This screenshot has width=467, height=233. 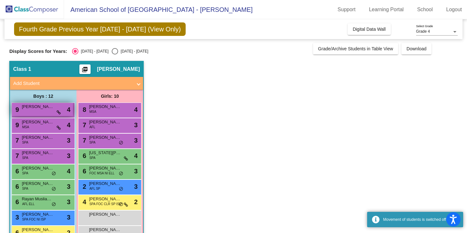 What do you see at coordinates (422, 31) in the screenshot?
I see `span: Grade 4` at bounding box center [422, 31].